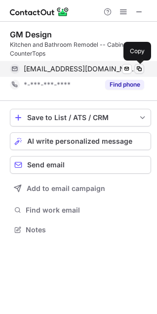 The width and height of the screenshot is (157, 314). I want to click on div: GM Design, so click(31, 34).